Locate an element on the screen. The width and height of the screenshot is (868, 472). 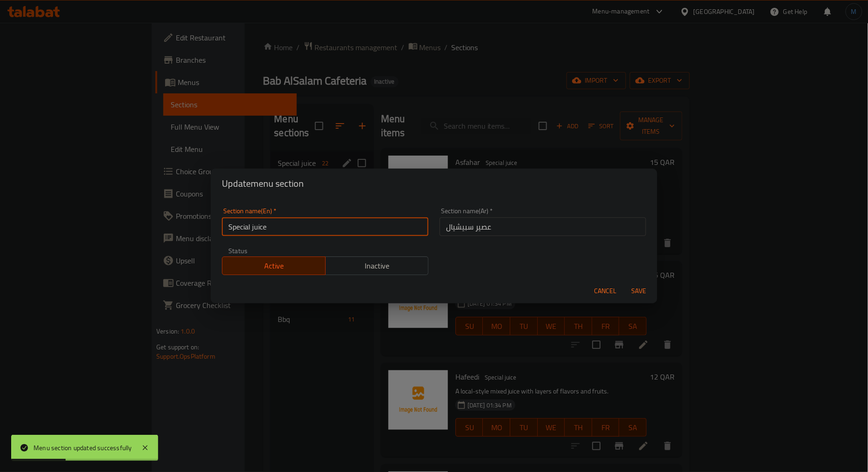
span: Active is located at coordinates (274, 266).